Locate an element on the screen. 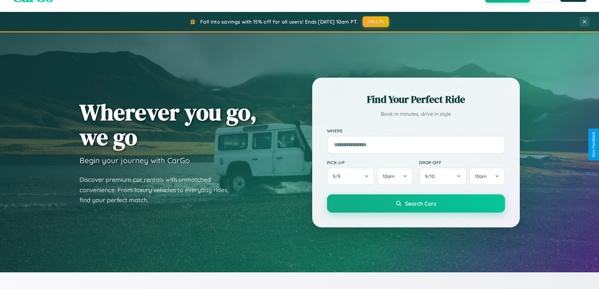 This screenshot has width=599, height=289. p: Book in minutes, drive in style is located at coordinates (416, 114).